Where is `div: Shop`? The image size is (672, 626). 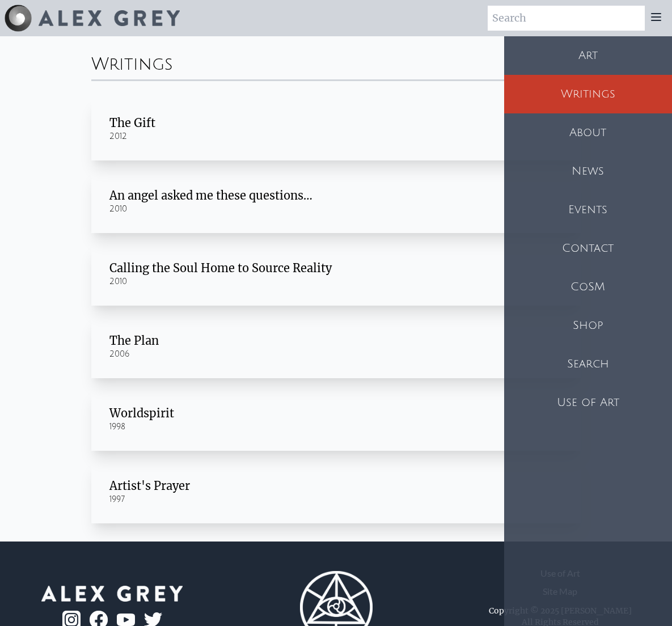
div: Shop is located at coordinates (588, 325).